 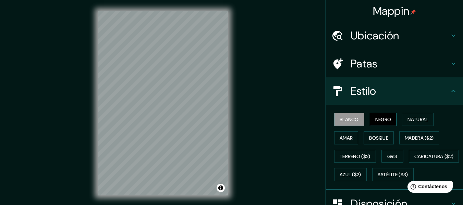 I want to click on button: Activar o desactivar atribución, so click(x=221, y=188).